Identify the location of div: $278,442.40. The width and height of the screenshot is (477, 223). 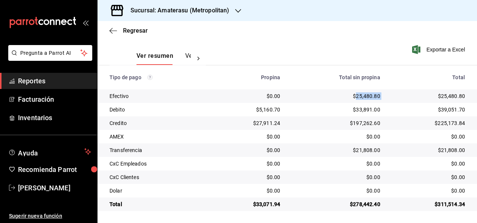
(336, 204).